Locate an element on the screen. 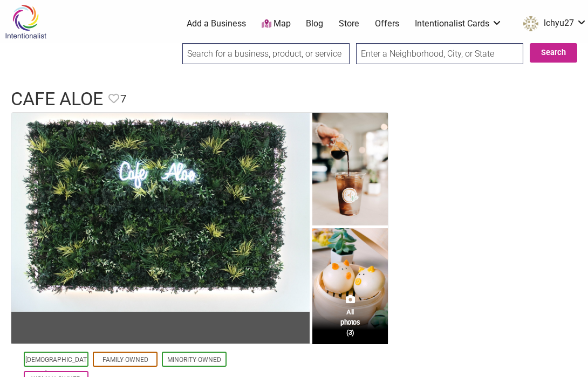 This screenshot has height=377, width=588. span: 7 is located at coordinates (123, 99).